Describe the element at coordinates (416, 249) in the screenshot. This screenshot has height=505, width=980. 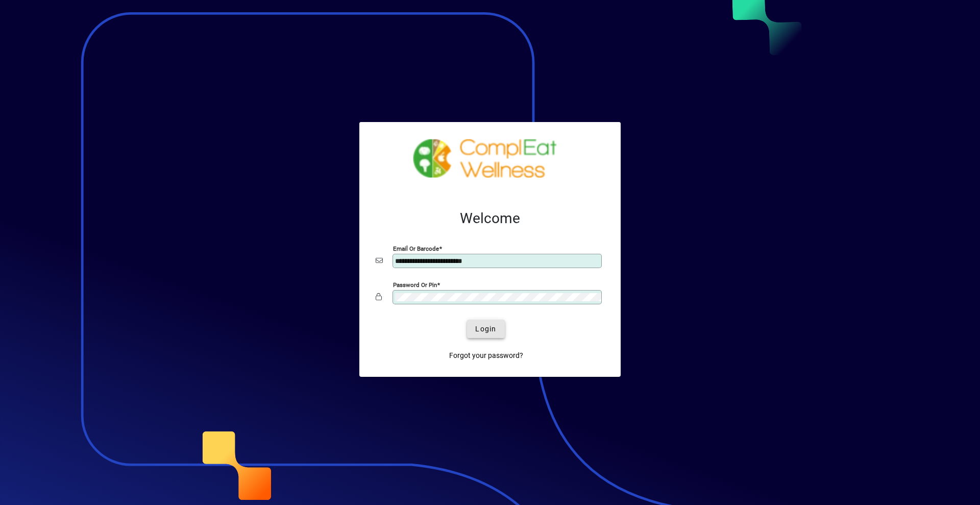
I see `mat-label: Email or Barcode` at that location.